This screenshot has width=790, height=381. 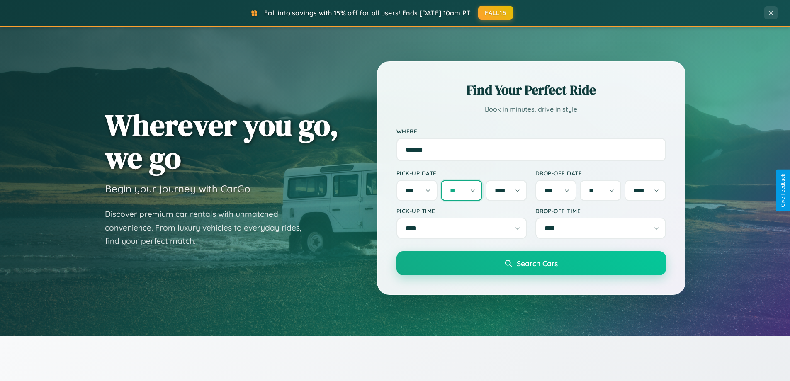 What do you see at coordinates (531, 131) in the screenshot?
I see `label: Where` at bounding box center [531, 131].